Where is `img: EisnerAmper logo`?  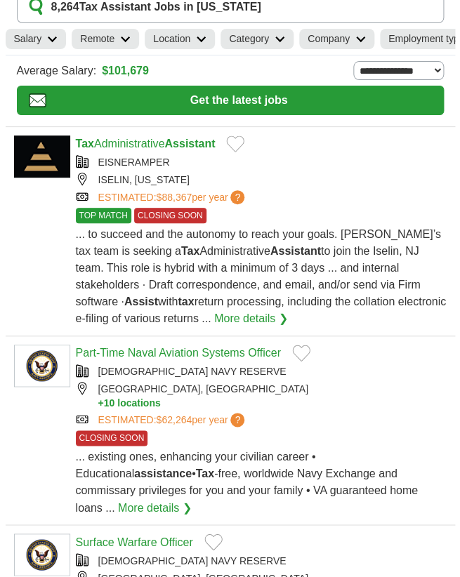 img: EisnerAmper logo is located at coordinates (42, 156).